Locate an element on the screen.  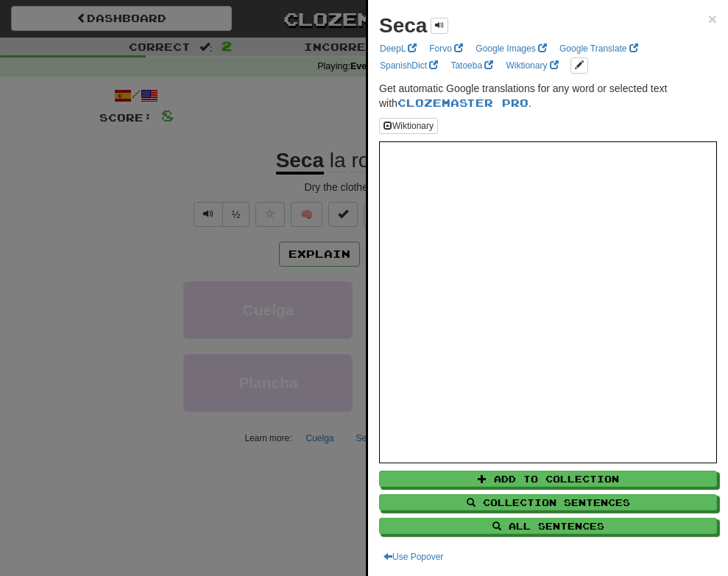
a: Wiktionary is located at coordinates (531, 65).